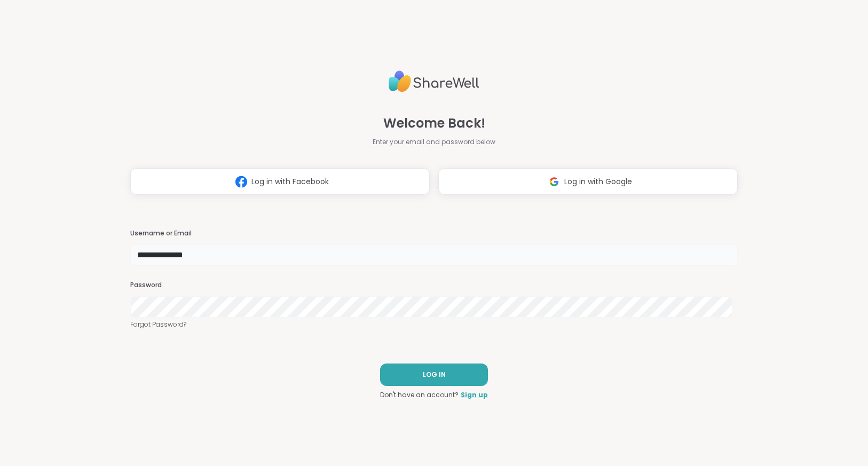 The image size is (868, 466). Describe the element at coordinates (419, 395) in the screenshot. I see `span: Don't have an account?` at that location.